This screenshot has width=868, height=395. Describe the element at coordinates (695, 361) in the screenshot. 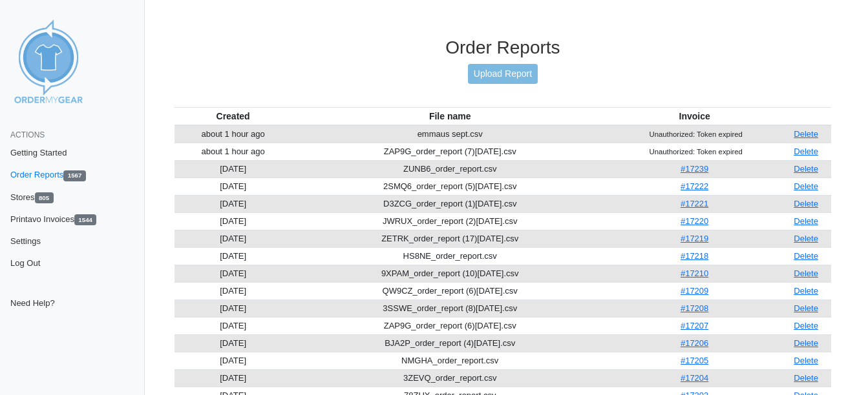

I see `a: #17205` at that location.